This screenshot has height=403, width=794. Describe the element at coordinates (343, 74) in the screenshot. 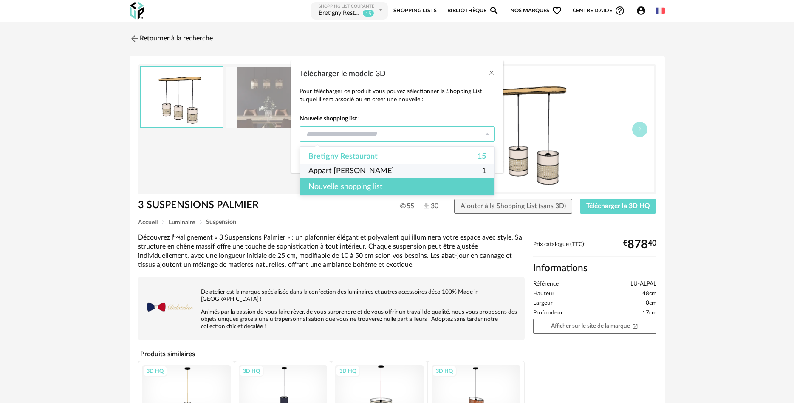

I see `span: Télécharger le modele 3D` at that location.